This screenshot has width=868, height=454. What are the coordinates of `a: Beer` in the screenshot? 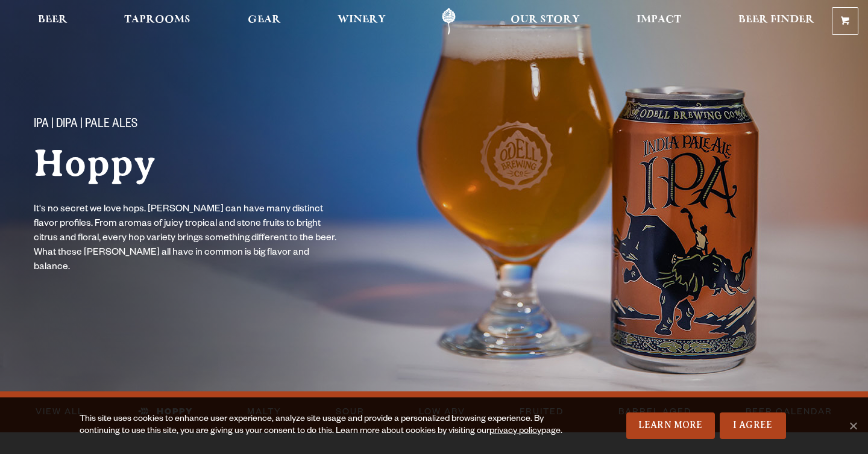 It's located at (52, 21).